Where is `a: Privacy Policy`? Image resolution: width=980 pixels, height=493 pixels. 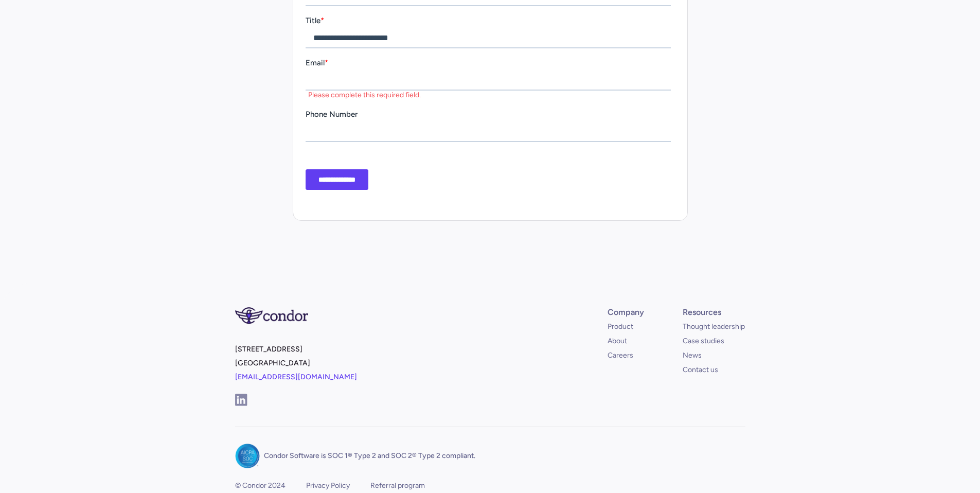
a: Privacy Policy is located at coordinates (328, 486).